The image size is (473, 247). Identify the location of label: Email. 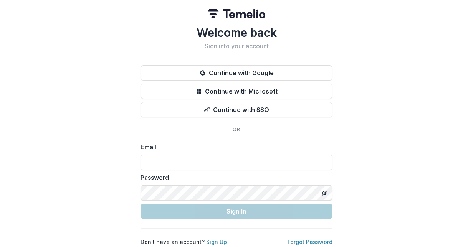
(234, 147).